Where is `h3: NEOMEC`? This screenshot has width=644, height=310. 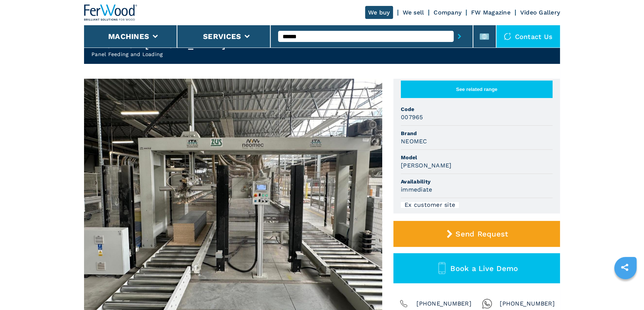
h3: NEOMEC is located at coordinates (414, 141).